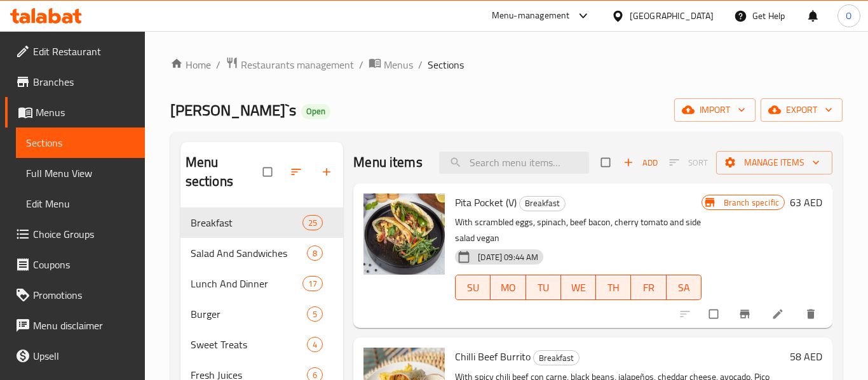 Image resolution: width=868 pixels, height=380 pixels. I want to click on span: 8, so click(315, 253).